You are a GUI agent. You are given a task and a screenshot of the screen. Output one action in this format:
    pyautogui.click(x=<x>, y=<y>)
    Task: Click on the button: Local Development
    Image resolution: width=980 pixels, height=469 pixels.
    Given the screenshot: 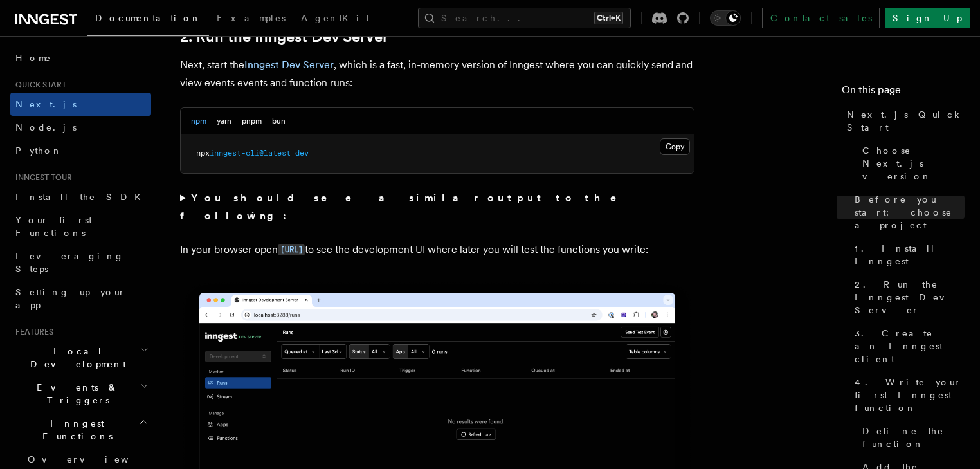 What is the action you would take?
    pyautogui.click(x=80, y=358)
    